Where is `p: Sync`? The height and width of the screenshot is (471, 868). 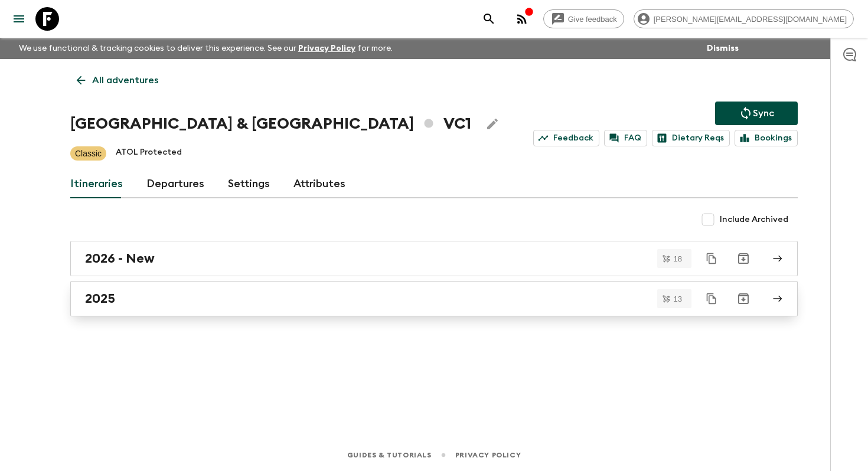
p: Sync is located at coordinates (764, 113).